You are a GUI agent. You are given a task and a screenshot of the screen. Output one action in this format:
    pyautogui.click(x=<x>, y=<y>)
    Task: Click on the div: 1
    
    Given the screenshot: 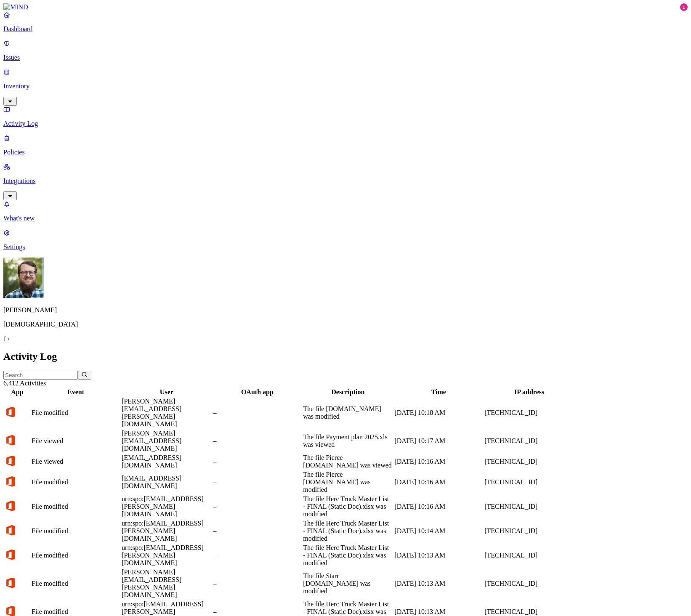 What is the action you would take?
    pyautogui.click(x=684, y=7)
    